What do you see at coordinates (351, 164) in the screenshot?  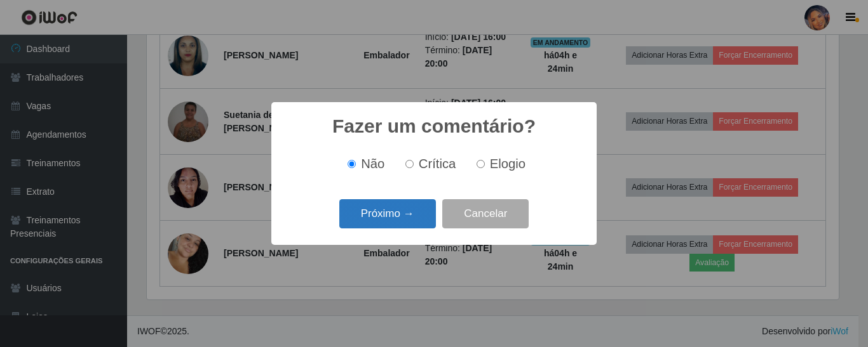 I see `input: Não` at bounding box center [351, 164].